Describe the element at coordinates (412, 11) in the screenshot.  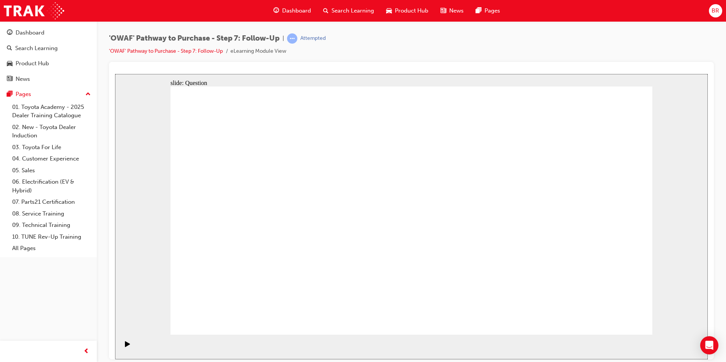
I see `span: Product Hub` at that location.